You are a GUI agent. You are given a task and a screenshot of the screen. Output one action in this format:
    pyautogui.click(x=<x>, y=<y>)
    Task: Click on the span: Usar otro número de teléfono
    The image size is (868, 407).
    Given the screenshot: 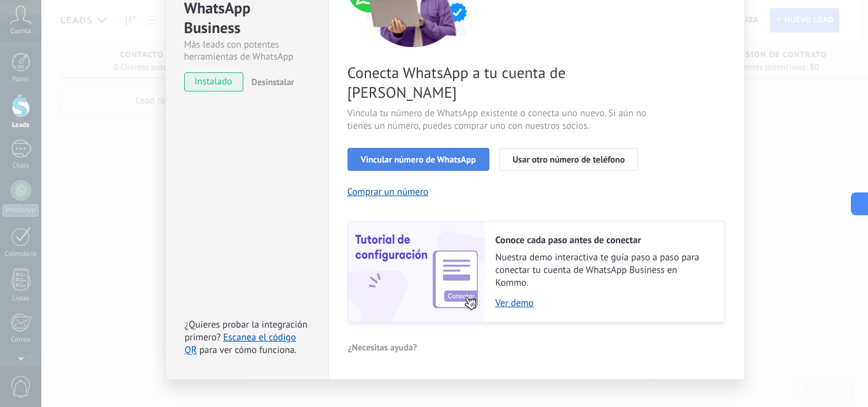 What is the action you would take?
    pyautogui.click(x=569, y=160)
    